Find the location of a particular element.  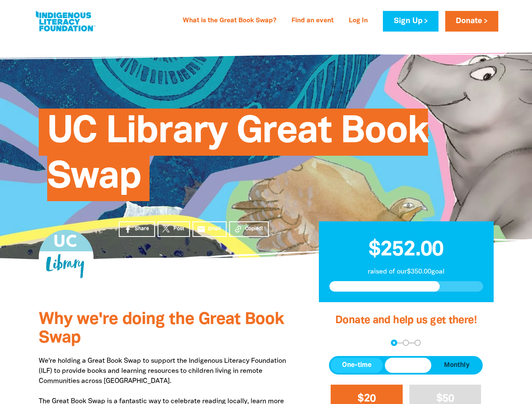

span: UC Library Great Book Swap is located at coordinates (238, 157).